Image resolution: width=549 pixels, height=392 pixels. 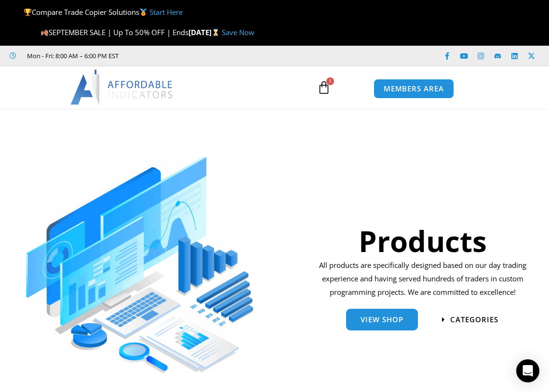 What do you see at coordinates (238, 32) in the screenshot?
I see `a: Save Now` at bounding box center [238, 32].